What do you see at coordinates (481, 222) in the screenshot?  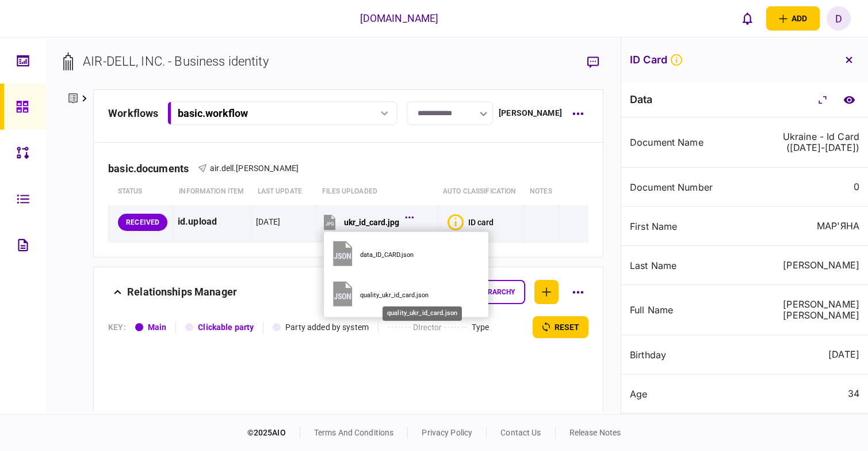 I see `div: ID card` at bounding box center [481, 222].